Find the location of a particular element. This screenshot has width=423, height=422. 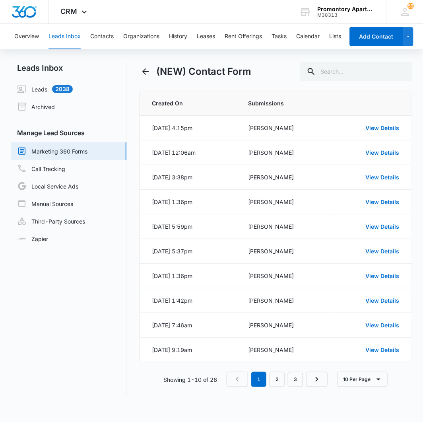

a: Marketing 360 Forms is located at coordinates (52, 151).